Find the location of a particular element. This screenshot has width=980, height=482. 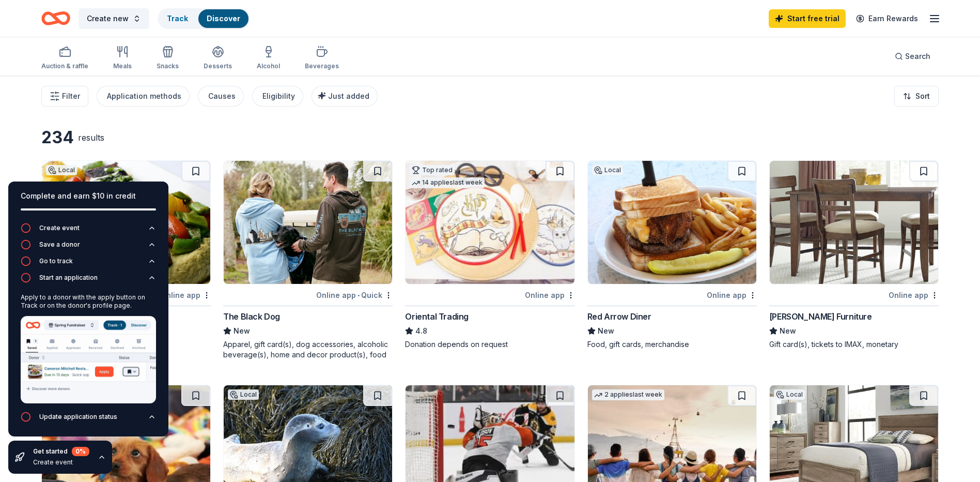

div: Oriental Trading is located at coordinates (437, 316).